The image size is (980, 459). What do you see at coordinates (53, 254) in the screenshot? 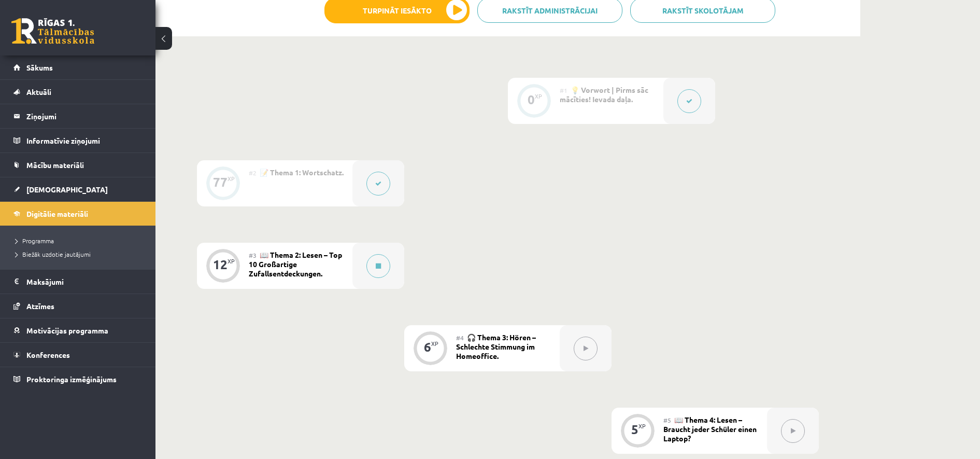
I see `span: Biežāk uzdotie jautājumi` at bounding box center [53, 254].